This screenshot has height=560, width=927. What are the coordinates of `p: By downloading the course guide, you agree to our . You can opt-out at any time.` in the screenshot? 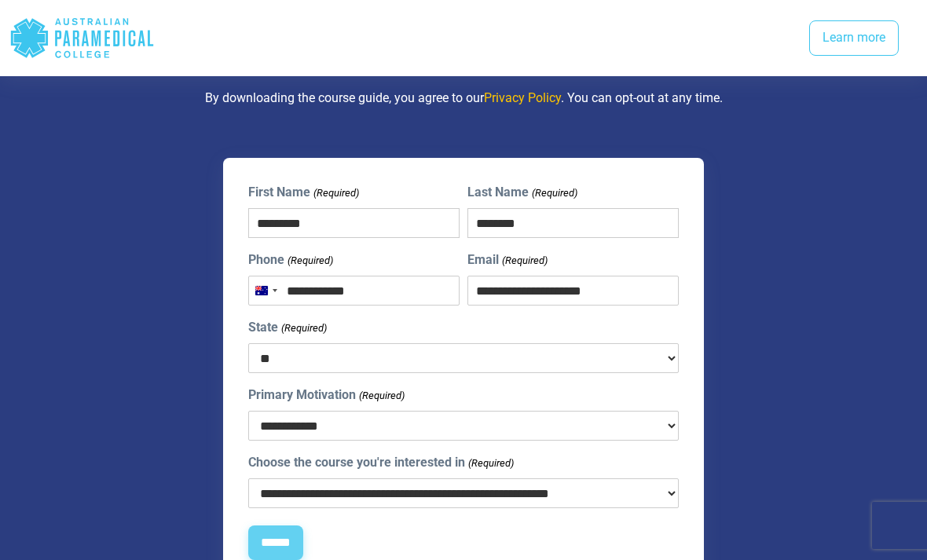 It's located at (464, 98).